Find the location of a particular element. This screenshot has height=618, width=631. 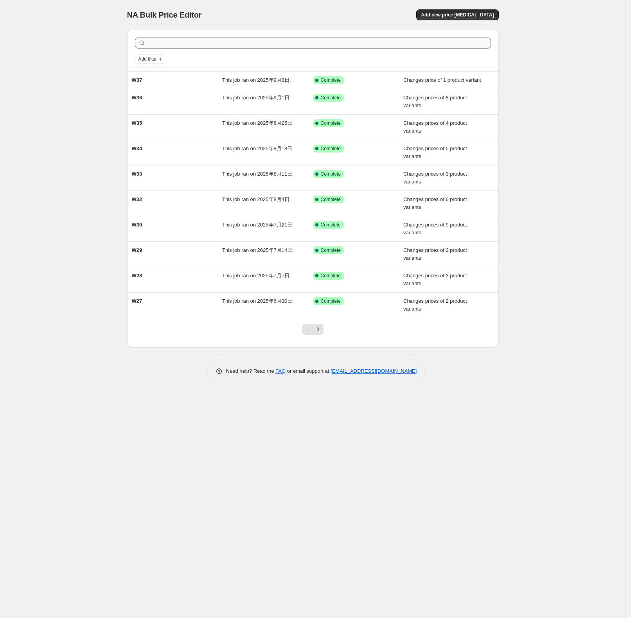

span: Changes prices of 5 product variants is located at coordinates (435, 152).